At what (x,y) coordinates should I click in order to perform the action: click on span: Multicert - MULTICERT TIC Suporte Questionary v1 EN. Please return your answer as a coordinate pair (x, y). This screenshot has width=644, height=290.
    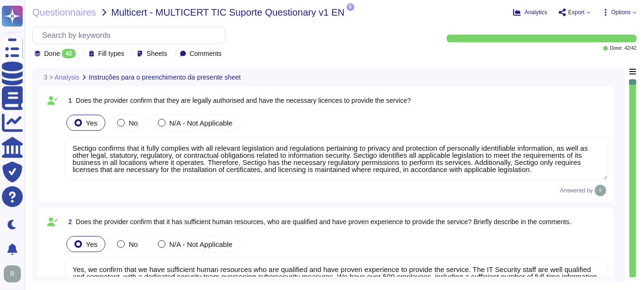
    Looking at the image, I should click on (228, 12).